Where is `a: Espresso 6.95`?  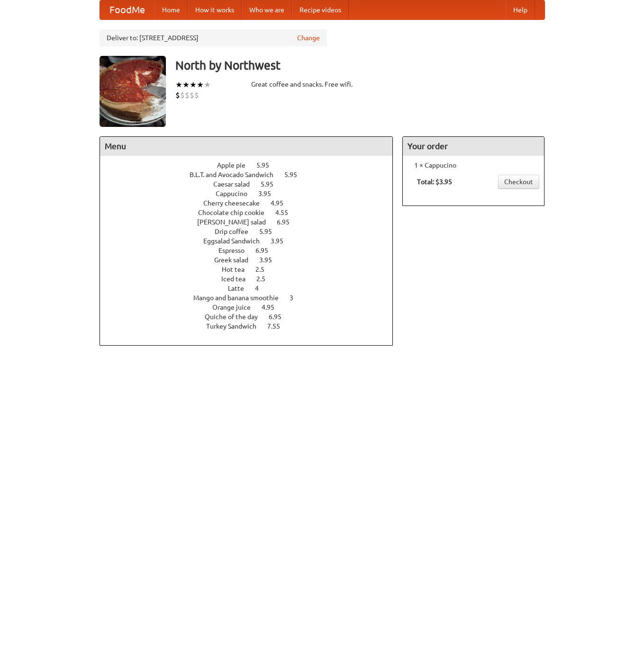
a: Espresso 6.95 is located at coordinates (252, 251).